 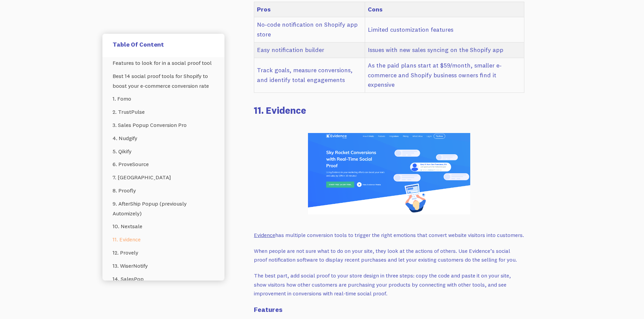 I want to click on p: has multiple conversion tools to trigger the right emotions that convert website visitors into cu..., so click(x=389, y=235).